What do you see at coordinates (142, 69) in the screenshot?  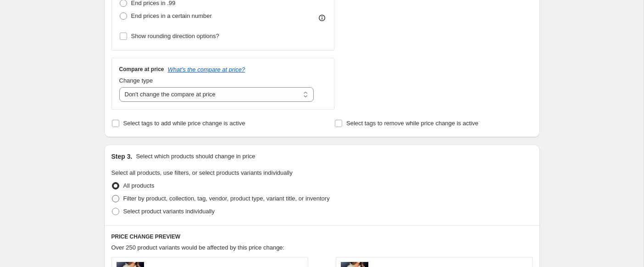 I see `h3: Compare at price` at bounding box center [142, 69].